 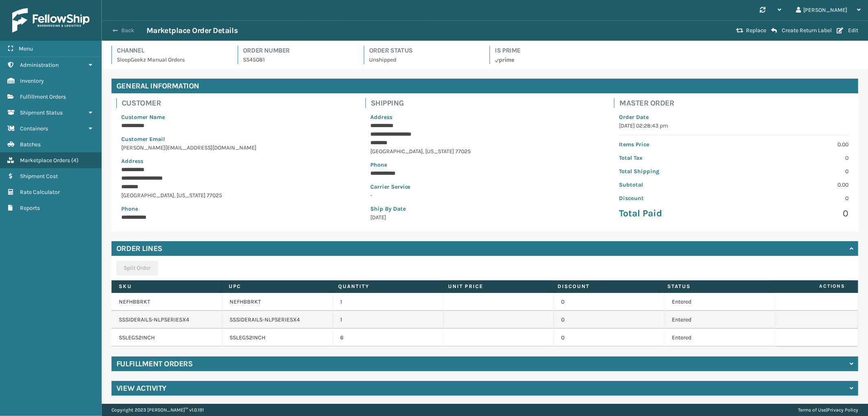 I want to click on h4: Order Number, so click(x=298, y=51).